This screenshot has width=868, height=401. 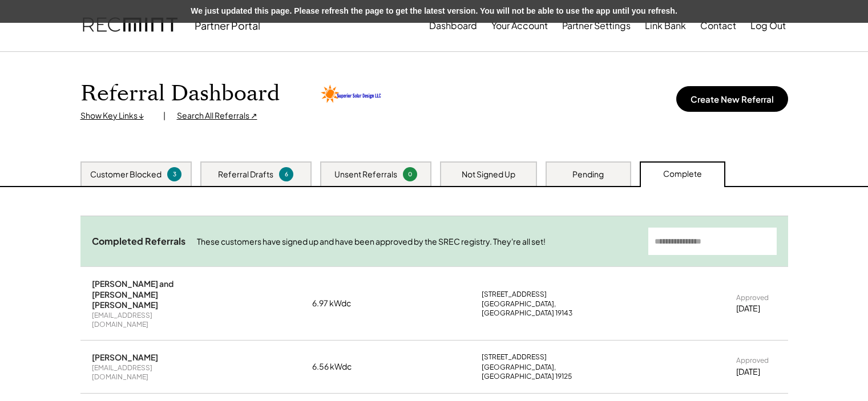 What do you see at coordinates (216, 116) in the screenshot?
I see `div: Search All Referrals ↗` at bounding box center [216, 116].